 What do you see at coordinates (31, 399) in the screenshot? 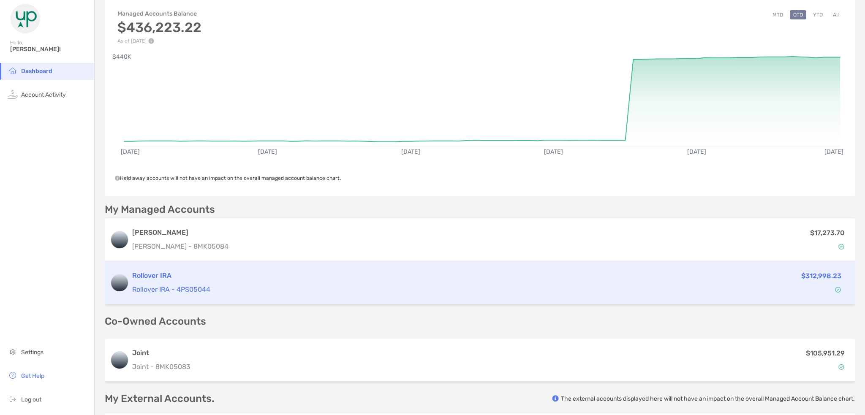
I see `span: Log out` at bounding box center [31, 399].